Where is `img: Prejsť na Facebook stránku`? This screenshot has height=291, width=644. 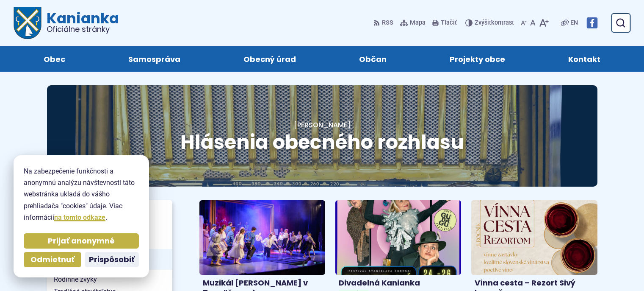 img: Prejsť na Facebook stránku is located at coordinates (592, 23).